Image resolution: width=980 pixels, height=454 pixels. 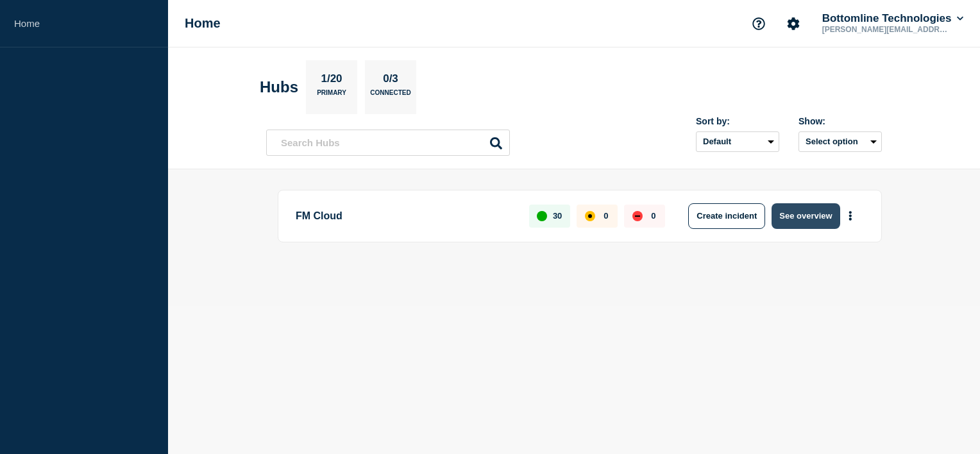 What do you see at coordinates (759, 24) in the screenshot?
I see `button: Support` at bounding box center [759, 24].